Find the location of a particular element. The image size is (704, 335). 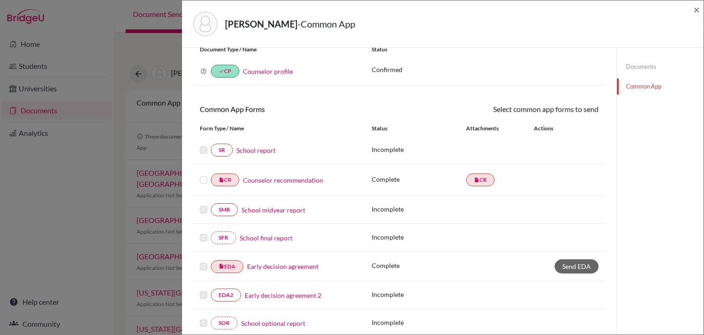

a: School midyear report is located at coordinates (273, 209).